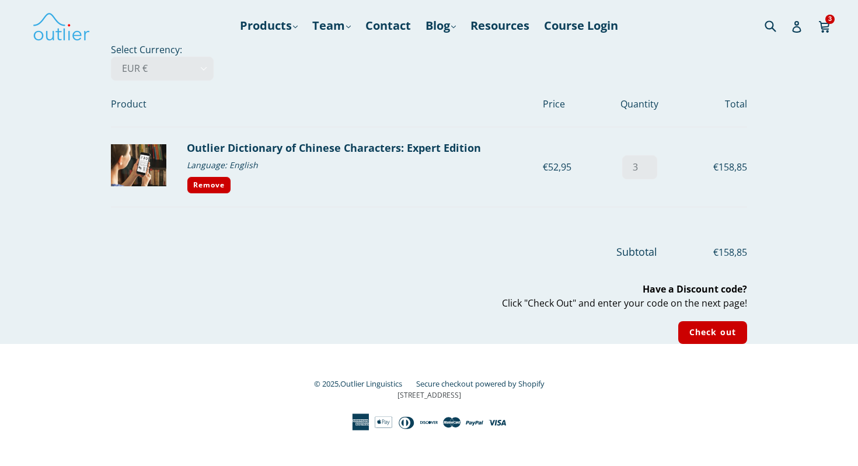 Image resolution: width=858 pixels, height=466 pixels. I want to click on a: Outlier Linguistics, so click(371, 384).